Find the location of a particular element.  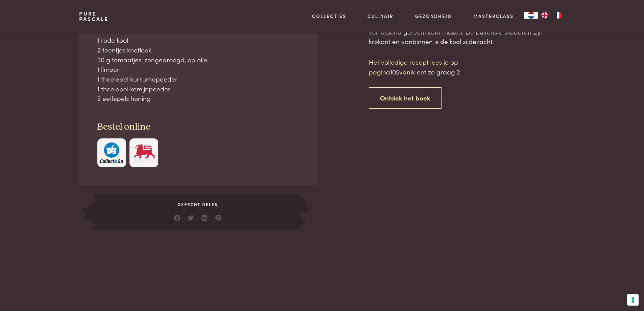

ul: Language list is located at coordinates (551, 15).